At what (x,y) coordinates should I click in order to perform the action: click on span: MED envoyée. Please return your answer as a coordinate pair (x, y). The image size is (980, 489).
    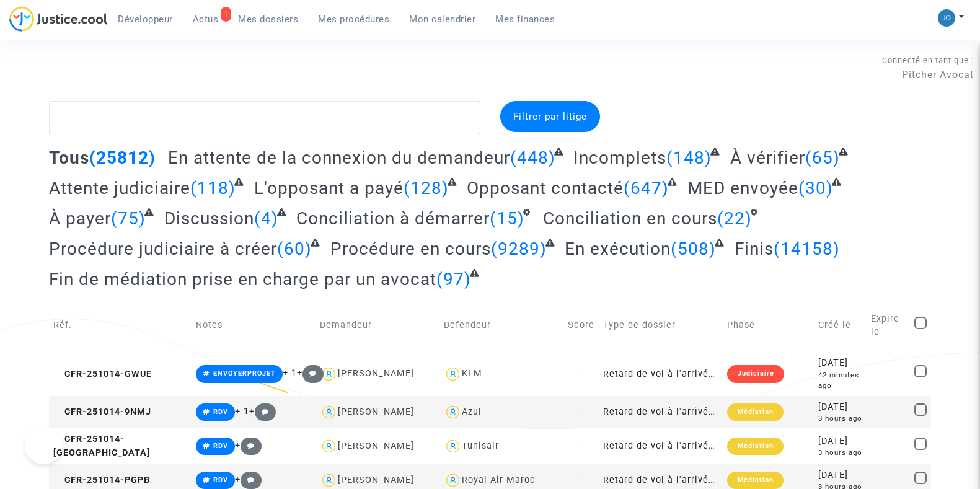
    Looking at the image, I should click on (742, 188).